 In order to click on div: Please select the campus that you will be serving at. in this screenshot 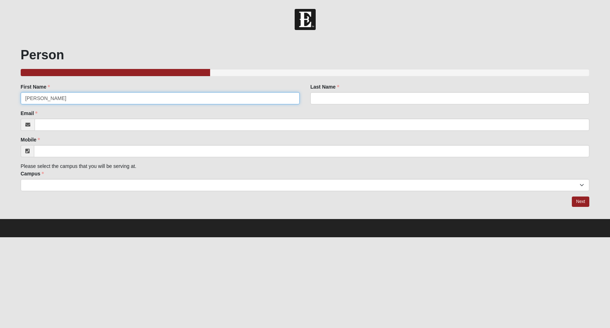, I will do `click(305, 137)`.